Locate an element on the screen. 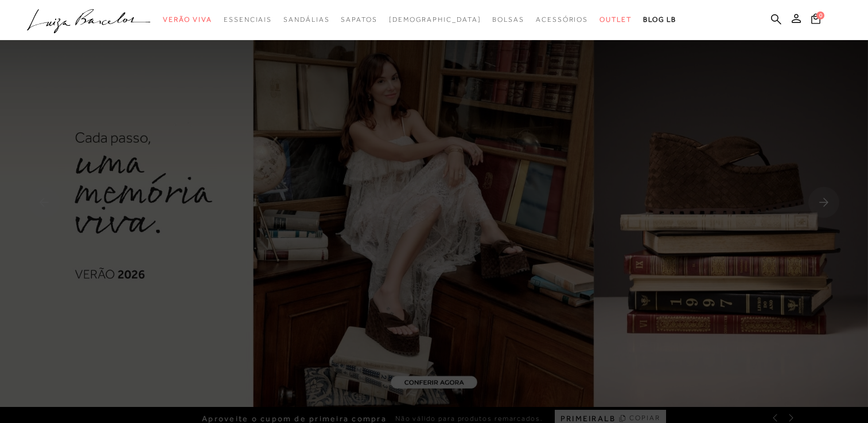 The height and width of the screenshot is (423, 868). span: Acessórios is located at coordinates (561, 19).